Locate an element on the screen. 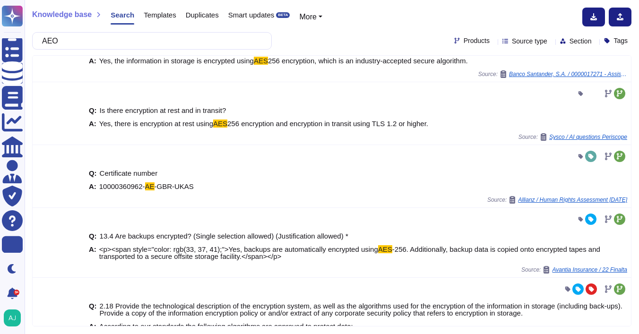  span: More is located at coordinates (308, 17).